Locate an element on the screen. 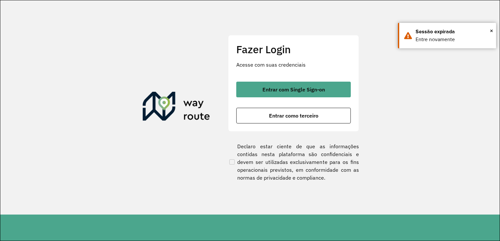 This screenshot has width=500, height=241. img: Roteirizador AmbevTech is located at coordinates (176, 108).